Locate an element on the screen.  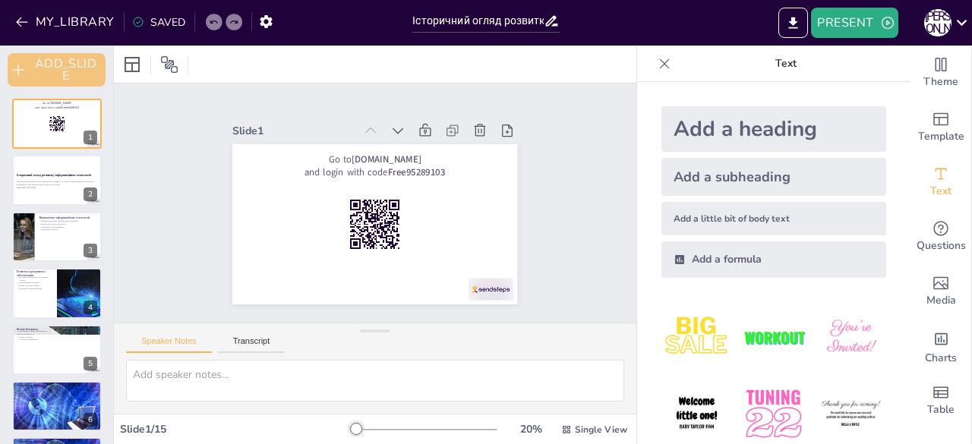
p: Вплив на бізнес is located at coordinates (57, 337).